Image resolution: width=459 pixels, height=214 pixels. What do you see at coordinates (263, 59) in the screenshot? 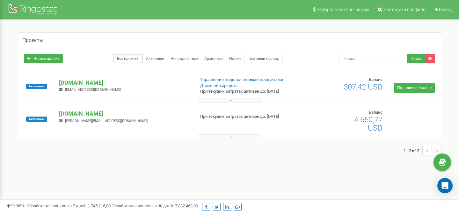
I see `a: Тестовый период` at bounding box center [263, 59].